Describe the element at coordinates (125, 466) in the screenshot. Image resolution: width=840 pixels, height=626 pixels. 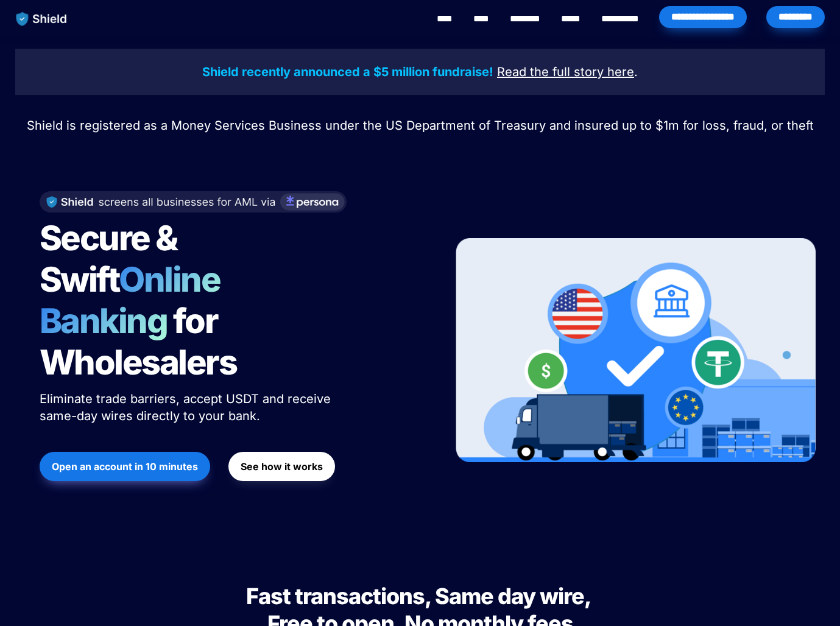
I see `a: Open an account in 10 minutes` at that location.